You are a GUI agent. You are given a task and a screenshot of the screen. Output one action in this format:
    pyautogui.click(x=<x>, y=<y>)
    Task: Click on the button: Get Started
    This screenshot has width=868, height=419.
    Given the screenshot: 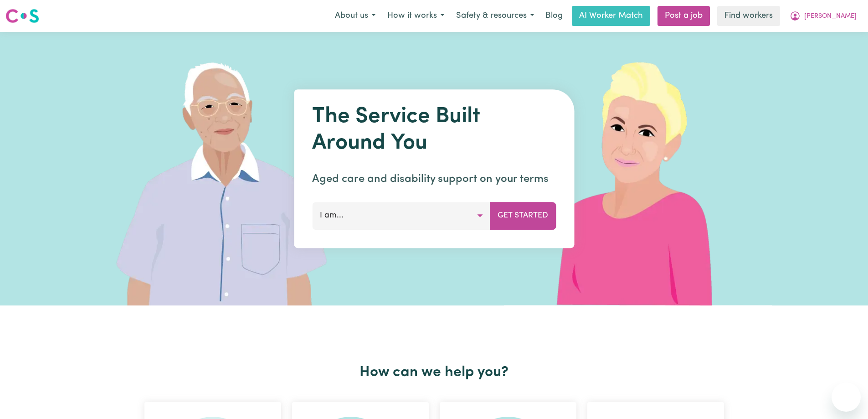 What is the action you would take?
    pyautogui.click(x=523, y=215)
    